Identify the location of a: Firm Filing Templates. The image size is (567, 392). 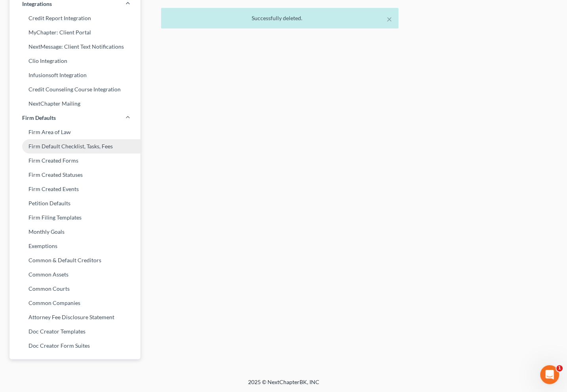
(75, 217).